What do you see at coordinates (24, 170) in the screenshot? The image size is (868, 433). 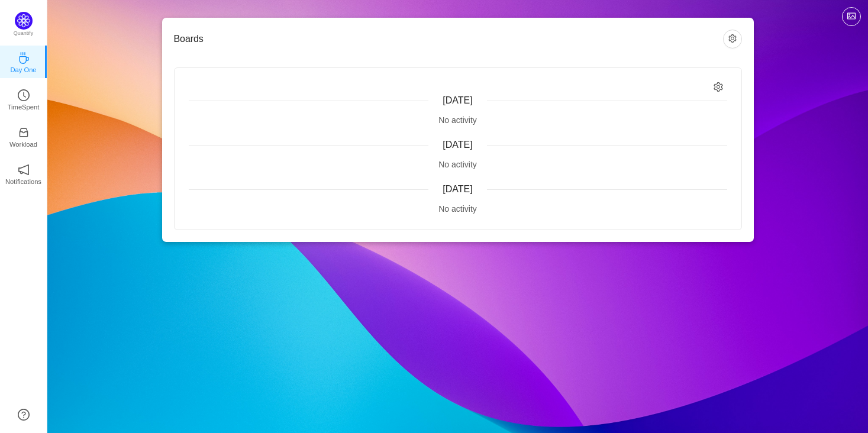 I see `i: icon: notification` at bounding box center [24, 170].